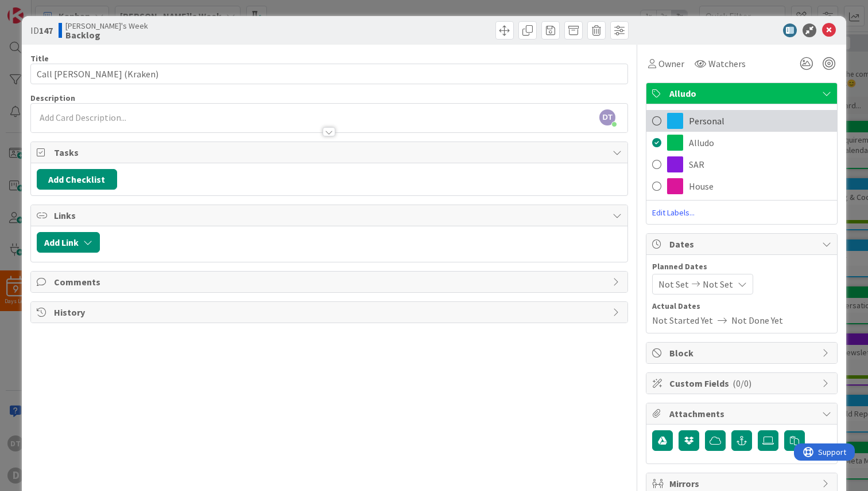  Describe the element at coordinates (68, 243) in the screenshot. I see `button: Add Link` at that location.